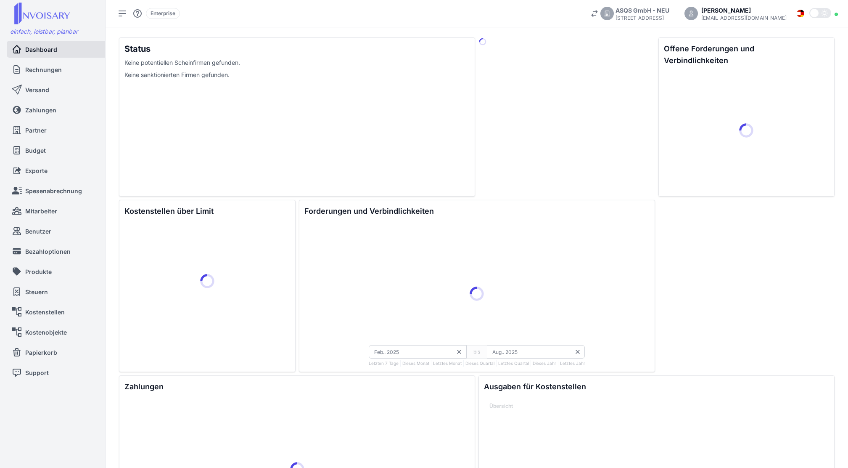 Image resolution: width=848 pixels, height=468 pixels. Describe the element at coordinates (37, 291) in the screenshot. I see `span: Steuern` at that location.